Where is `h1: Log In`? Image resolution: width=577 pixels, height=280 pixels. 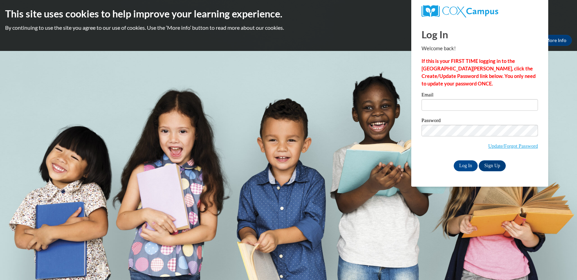 h1: Log In is located at coordinates (480, 34).